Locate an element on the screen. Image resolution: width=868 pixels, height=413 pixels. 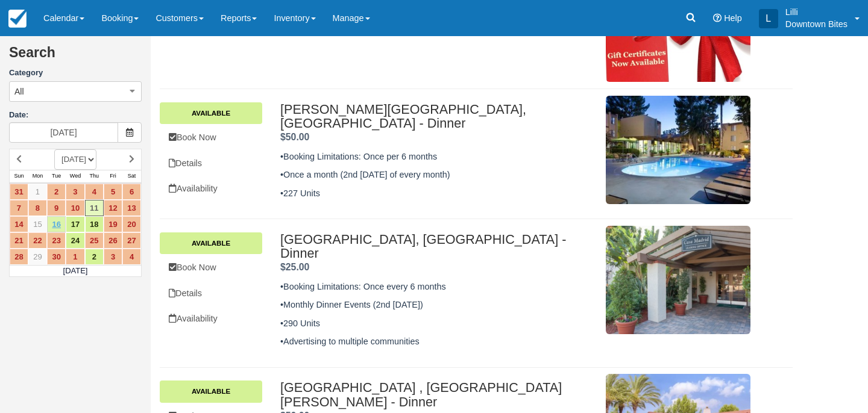
a: 17 is located at coordinates (75, 224).